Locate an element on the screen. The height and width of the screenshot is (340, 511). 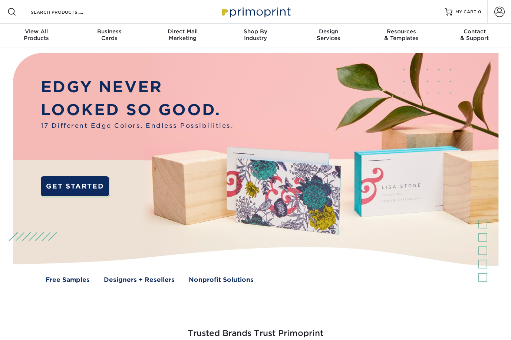
a: Resources& Templates is located at coordinates (401, 36).